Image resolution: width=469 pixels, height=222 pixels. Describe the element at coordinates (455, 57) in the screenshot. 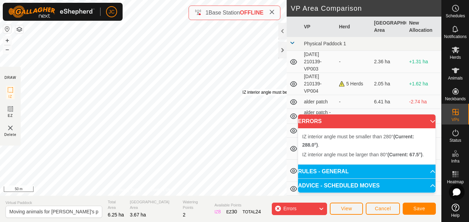

I see `span: Herds` at that location.